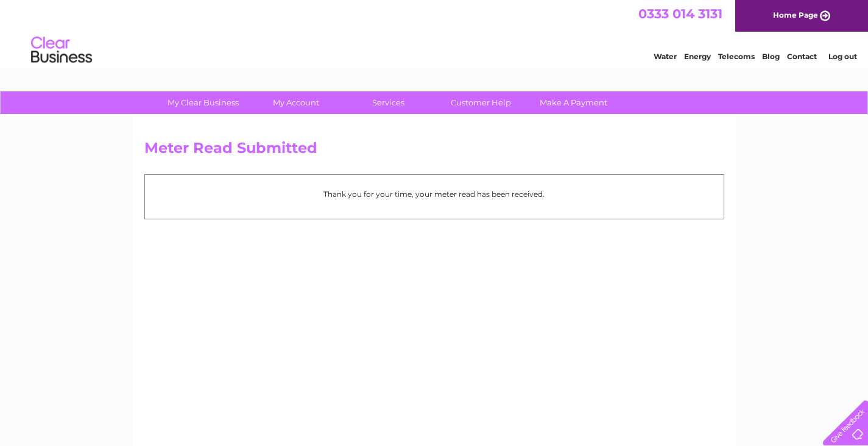 This screenshot has height=446, width=868. I want to click on img: logo.png, so click(62, 50).